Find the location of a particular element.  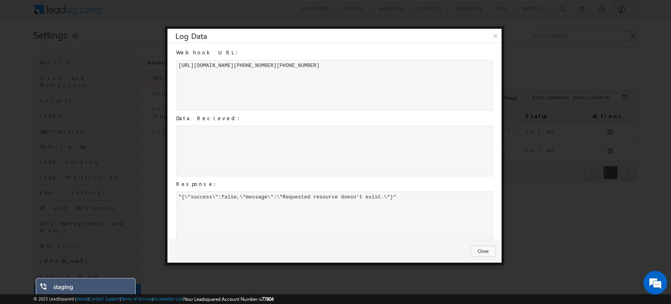

a: About is located at coordinates (82, 298).